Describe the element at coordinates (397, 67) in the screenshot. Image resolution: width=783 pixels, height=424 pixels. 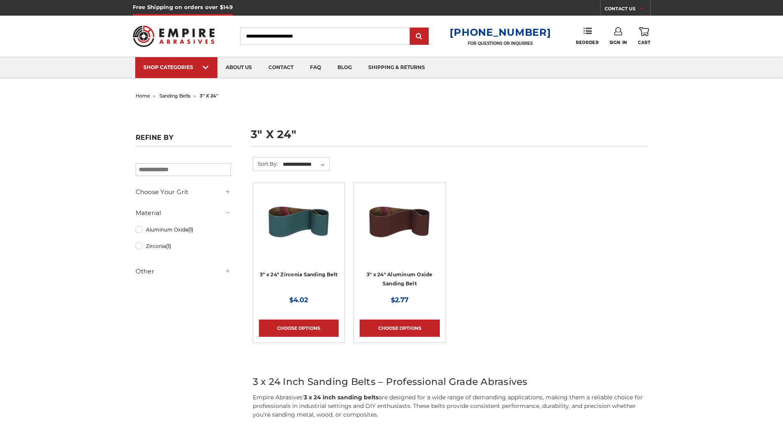
I see `a: shipping & returns` at that location.